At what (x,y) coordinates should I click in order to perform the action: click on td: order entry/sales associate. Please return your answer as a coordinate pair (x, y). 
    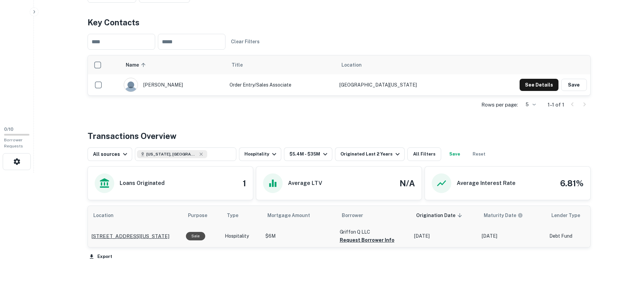
    Looking at the image, I should click on (281, 85).